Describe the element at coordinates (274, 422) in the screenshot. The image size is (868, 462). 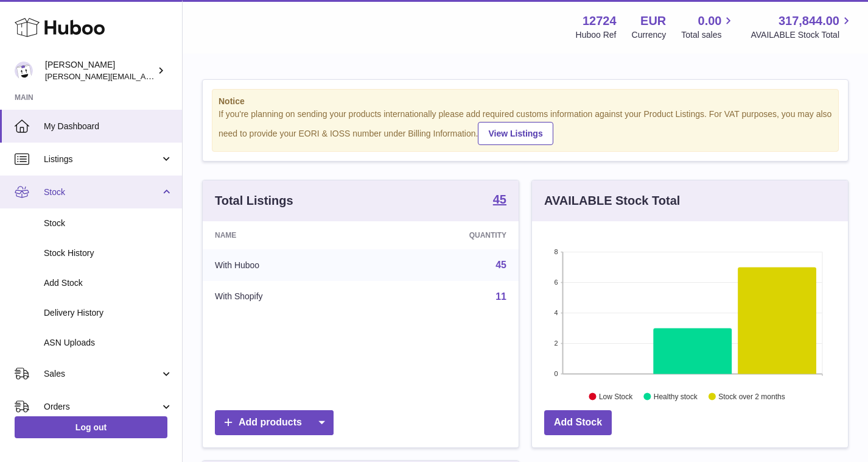
I see `a: Add products` at that location.